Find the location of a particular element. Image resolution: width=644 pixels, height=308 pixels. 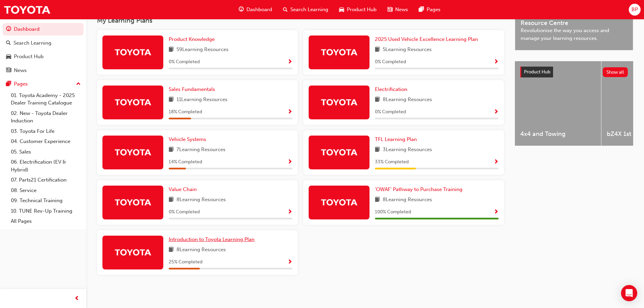

span: Dashboard is located at coordinates (259, 9).